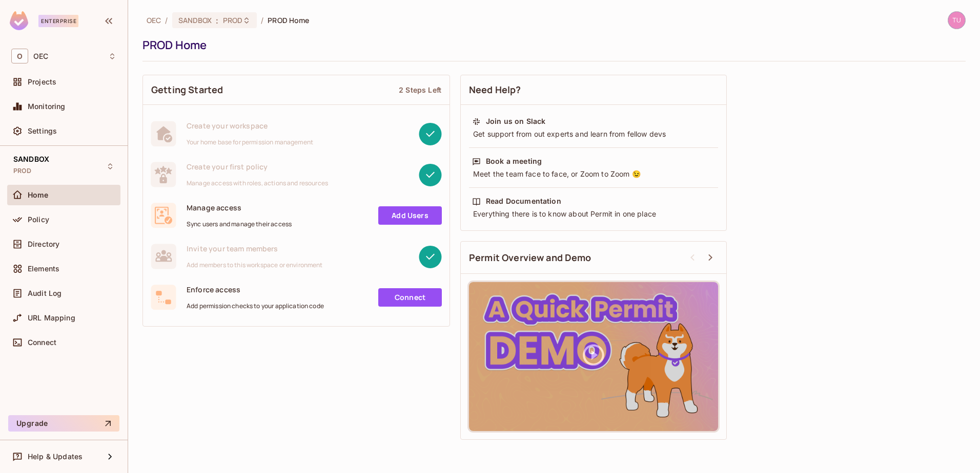 This screenshot has height=473, width=980. Describe the element at coordinates (410, 216) in the screenshot. I see `a: Add Users` at that location.